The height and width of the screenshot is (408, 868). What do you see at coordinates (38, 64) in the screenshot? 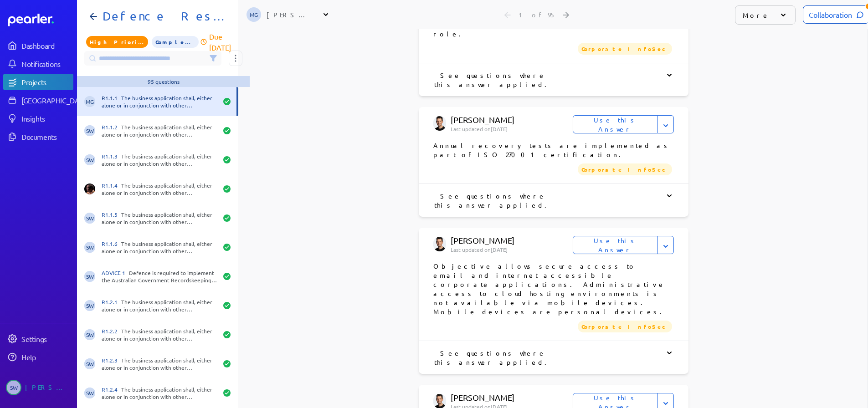
I see `a: Notifications` at bounding box center [38, 64].